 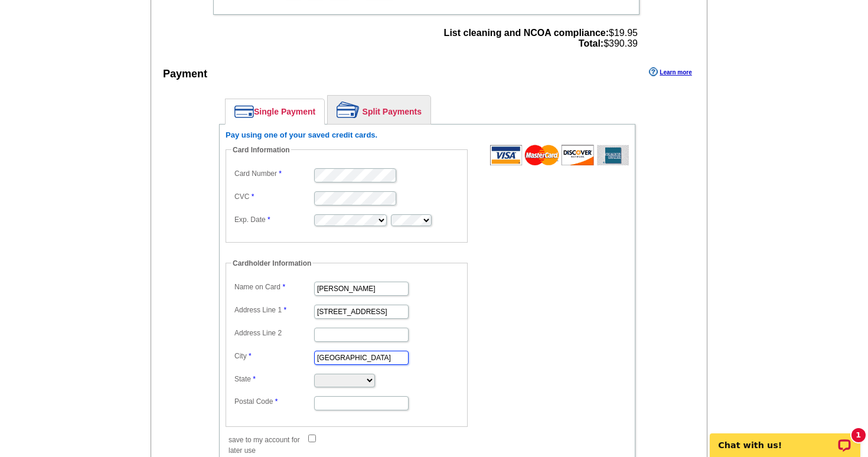 What do you see at coordinates (274, 357) in the screenshot?
I see `label: City` at bounding box center [274, 357].